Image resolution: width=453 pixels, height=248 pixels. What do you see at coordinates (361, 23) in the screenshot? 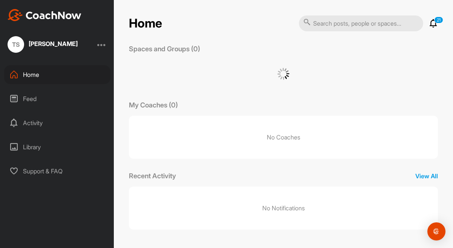
I see `input: Search posts, people or spaces...` at bounding box center [361, 23].